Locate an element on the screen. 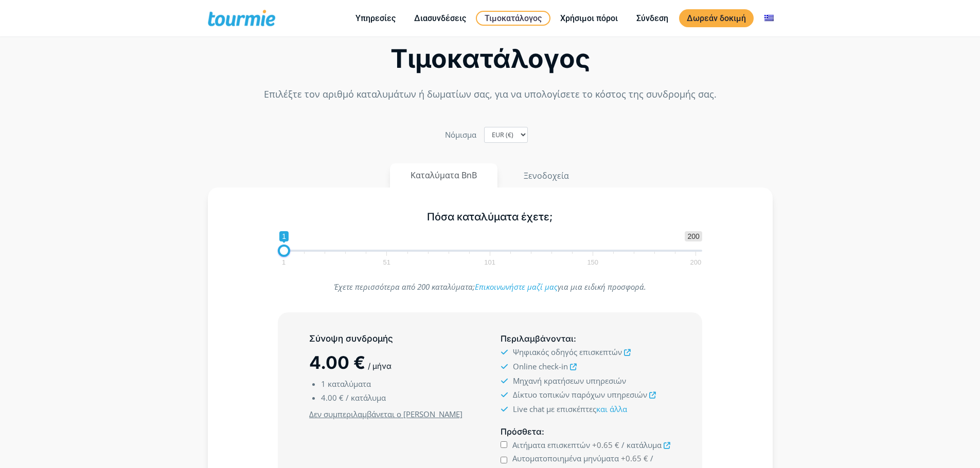 The image size is (980, 468). span: Online check-in is located at coordinates (540, 367).